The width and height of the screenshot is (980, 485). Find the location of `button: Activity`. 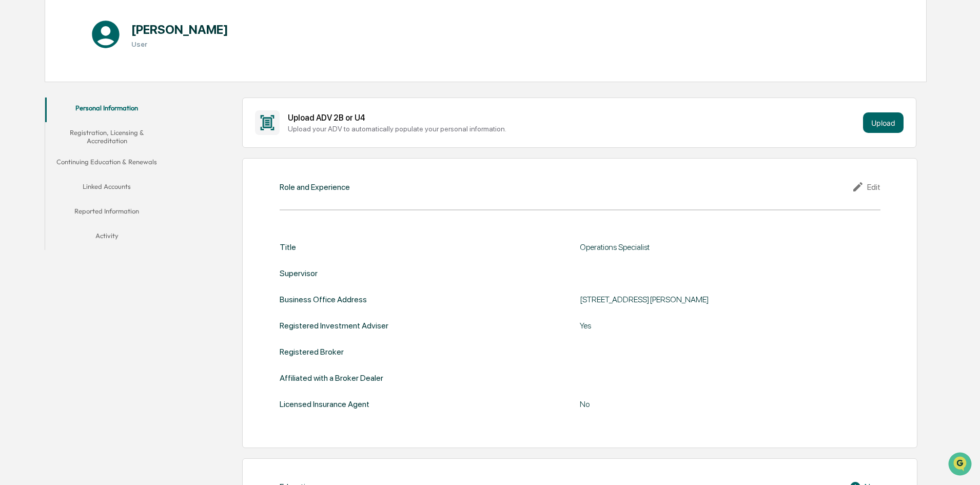

button: Activity is located at coordinates (107, 237).